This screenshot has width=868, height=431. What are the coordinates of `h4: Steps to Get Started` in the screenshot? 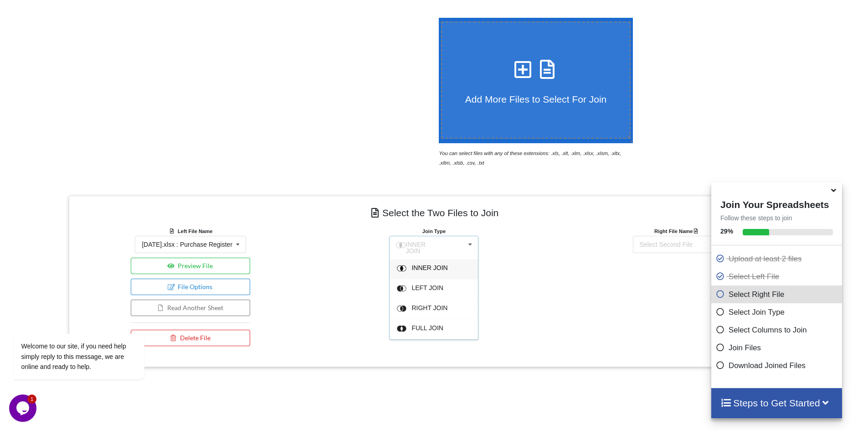 It's located at (776, 402).